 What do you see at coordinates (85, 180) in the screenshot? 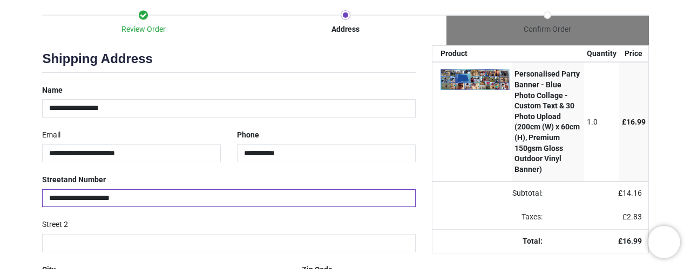
I see `span: and Number` at bounding box center [85, 180].